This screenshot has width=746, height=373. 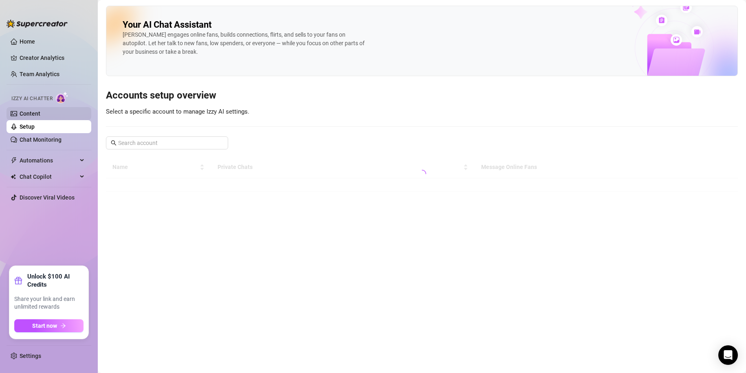 What do you see at coordinates (178, 112) in the screenshot?
I see `span: Select a specific account to manage Izzy AI settings.` at bounding box center [178, 112].